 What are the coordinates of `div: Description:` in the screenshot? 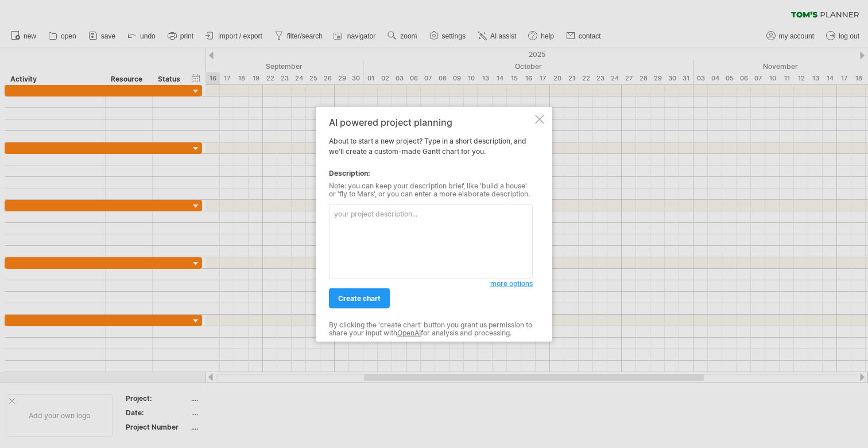 It's located at (431, 174).